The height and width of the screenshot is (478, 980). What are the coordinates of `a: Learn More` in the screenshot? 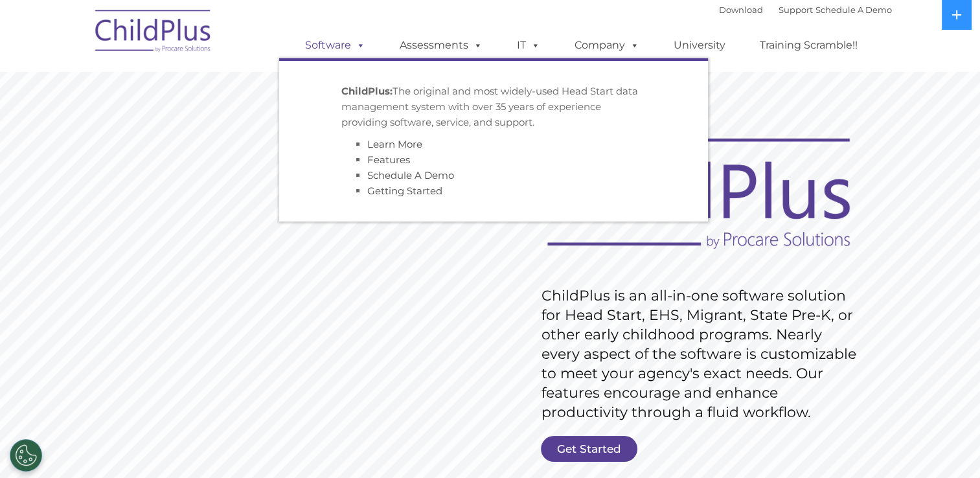 It's located at (395, 144).